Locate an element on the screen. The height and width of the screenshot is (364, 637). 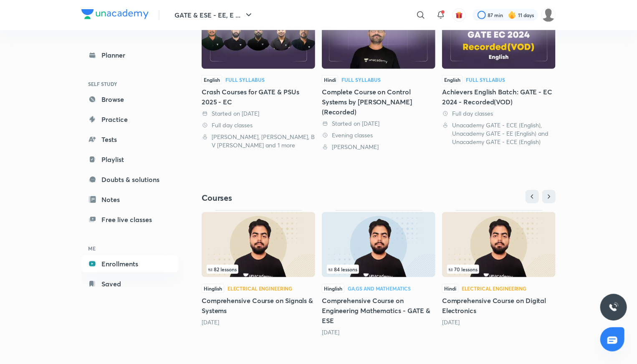
div: 2 years ago is located at coordinates (378, 332).